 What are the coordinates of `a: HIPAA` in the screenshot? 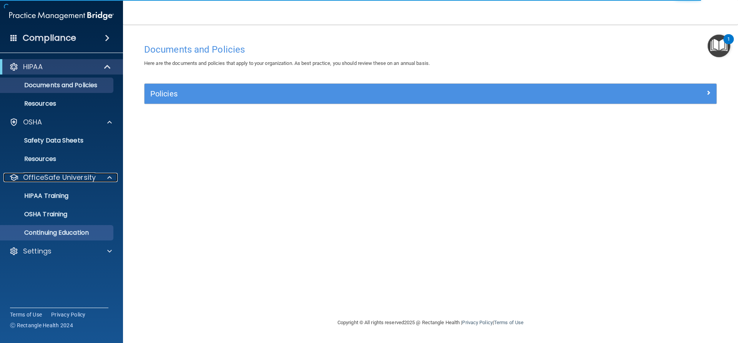 It's located at (60, 67).